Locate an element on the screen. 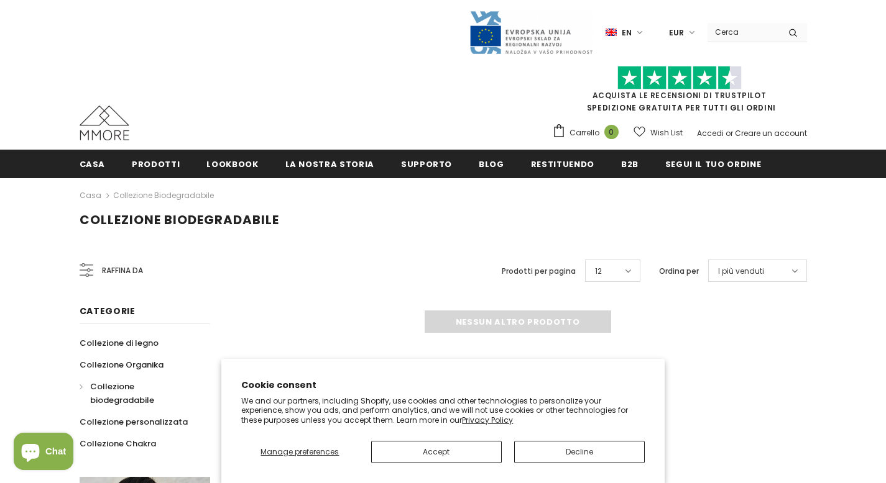 This screenshot has width=886, height=483. span: B2B is located at coordinates (629, 164).